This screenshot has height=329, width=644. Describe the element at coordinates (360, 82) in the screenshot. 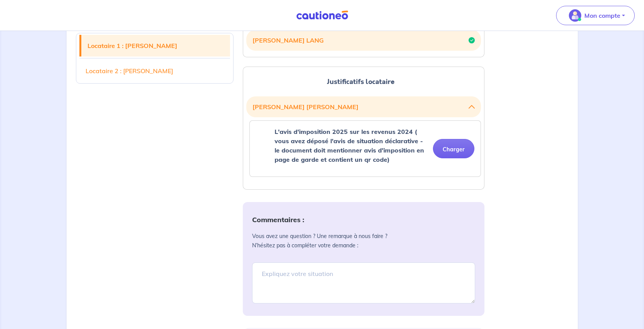

I see `span: Justificatifs locataire` at that location.